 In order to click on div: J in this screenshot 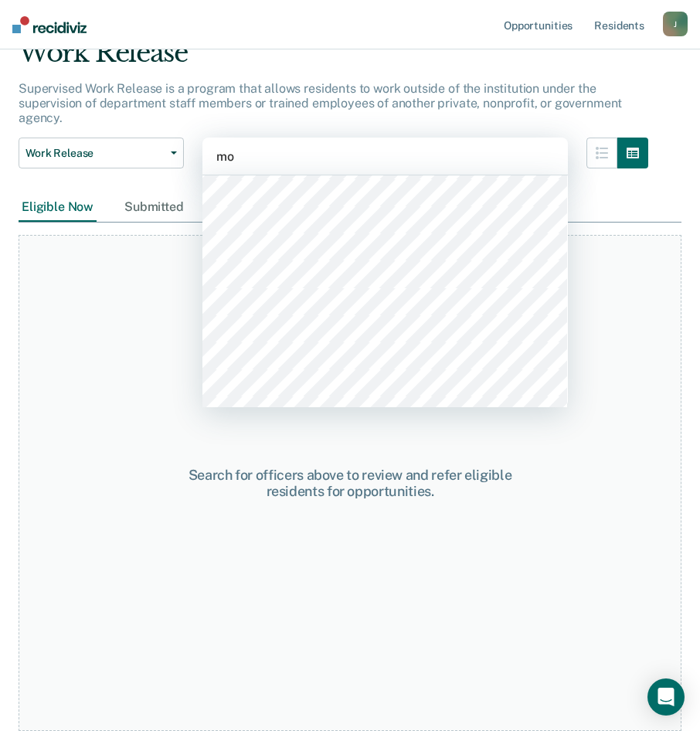, I will do `click(676, 24)`.